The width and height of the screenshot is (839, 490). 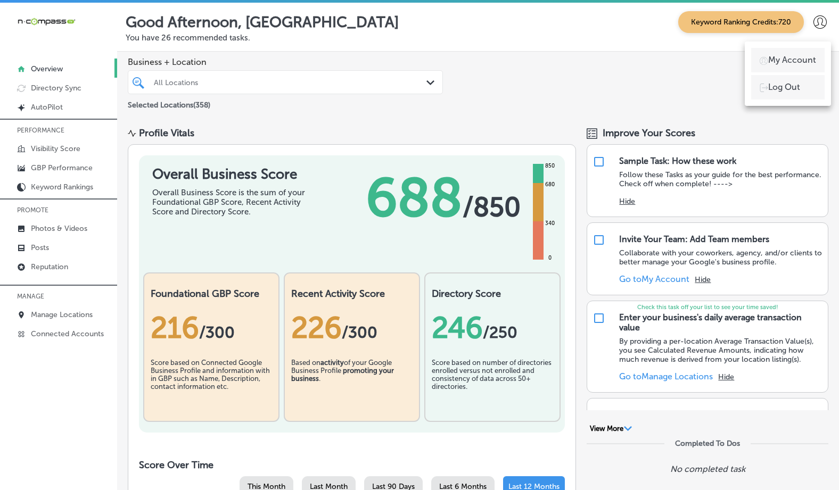 I want to click on p: Directory Sync, so click(x=56, y=88).